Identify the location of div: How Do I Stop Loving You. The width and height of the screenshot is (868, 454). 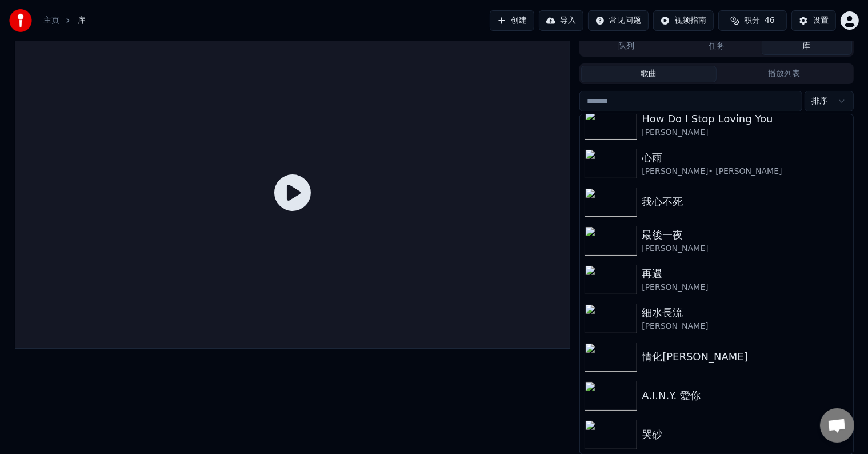
(745, 119).